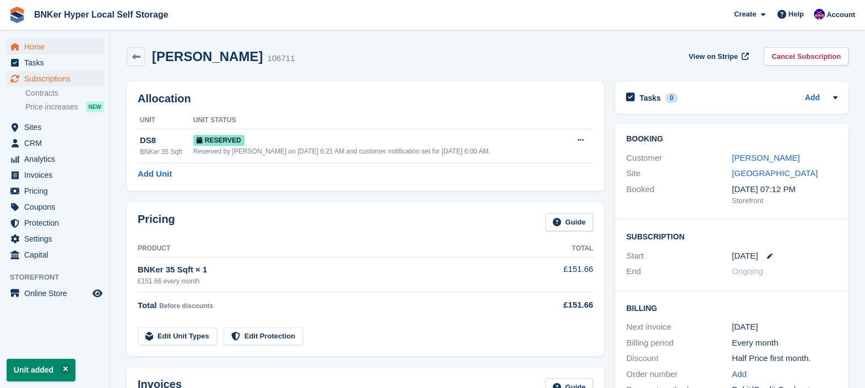  I want to click on div: Half Price first month., so click(785, 359).